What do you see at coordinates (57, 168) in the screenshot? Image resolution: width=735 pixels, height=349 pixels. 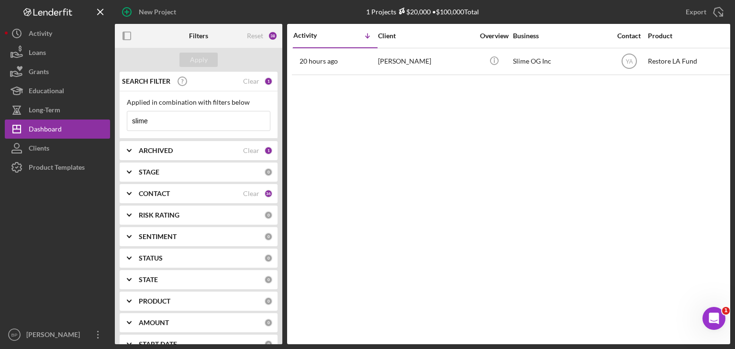 I see `button: Product Templates` at bounding box center [57, 168].